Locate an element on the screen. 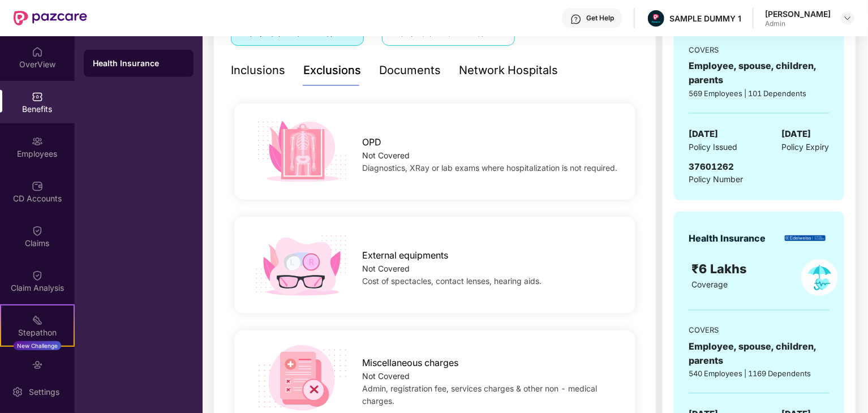  img: svg+xml;base64,PHN2ZyBpZD0iQ0RfQWNjb3VudHMiIGRhdGEtbmFtZT0iQ0QgQWNjb3VudHMiIHhtbG5zPSJodHRwOi8vd3... is located at coordinates (37, 186).